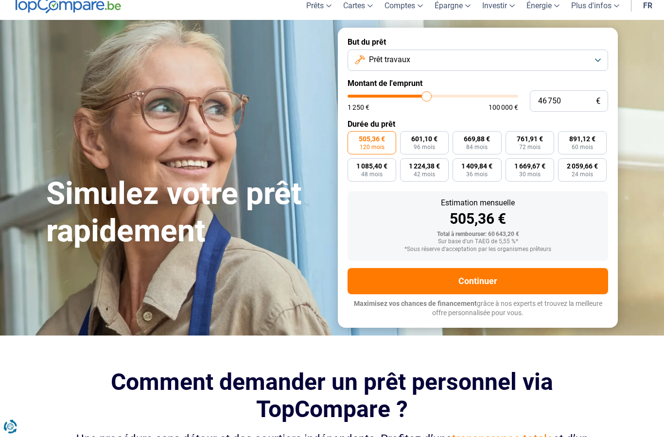 Image resolution: width=664 pixels, height=437 pixels. What do you see at coordinates (477, 148) in the screenshot?
I see `span: 84 mois` at bounding box center [477, 148].